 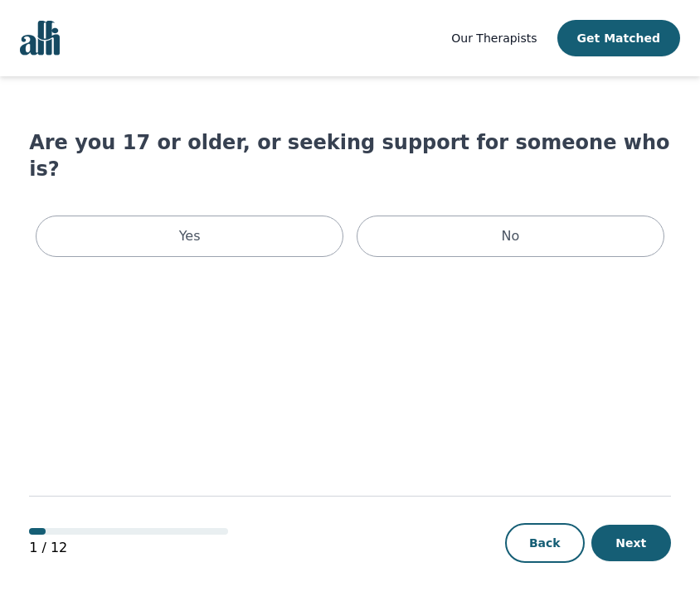 I want to click on span: Our Therapists, so click(x=493, y=38).